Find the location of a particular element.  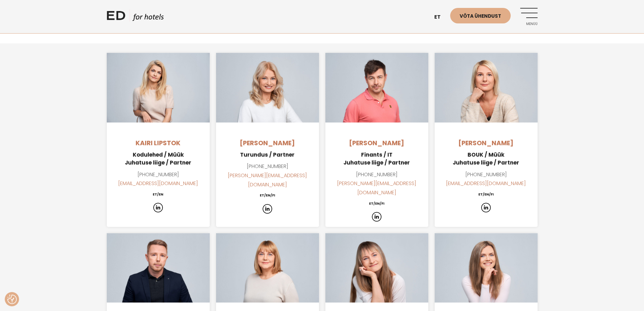

h5: Kodulehed / Müük Juhatuse liige / Partner is located at coordinates (158, 159).